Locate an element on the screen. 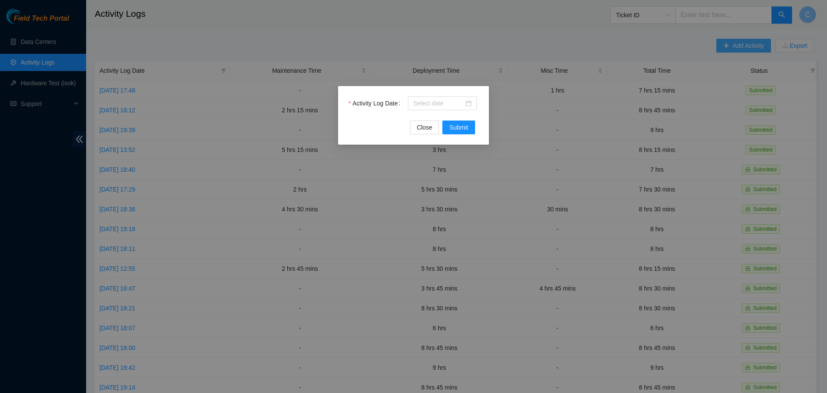 This screenshot has width=827, height=393. button: Close is located at coordinates (425, 128).